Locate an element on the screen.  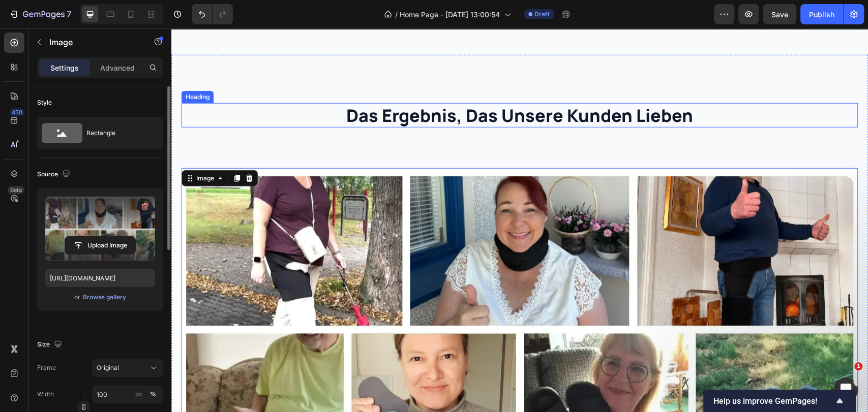
span: Original is located at coordinates (108, 368).